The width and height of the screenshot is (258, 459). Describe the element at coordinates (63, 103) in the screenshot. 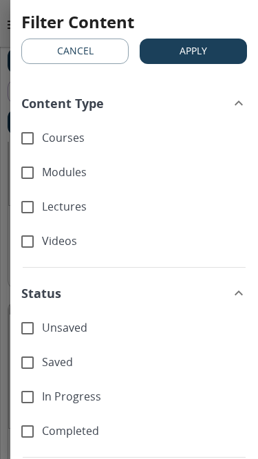

I see `span: Content Type` at that location.